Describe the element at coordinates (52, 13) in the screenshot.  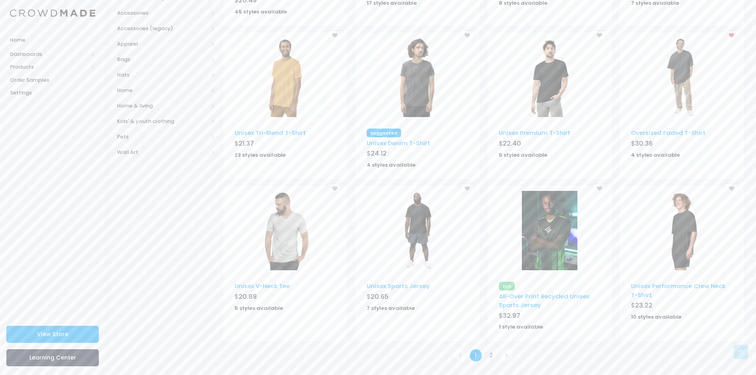
I see `img: Logo` at that location.